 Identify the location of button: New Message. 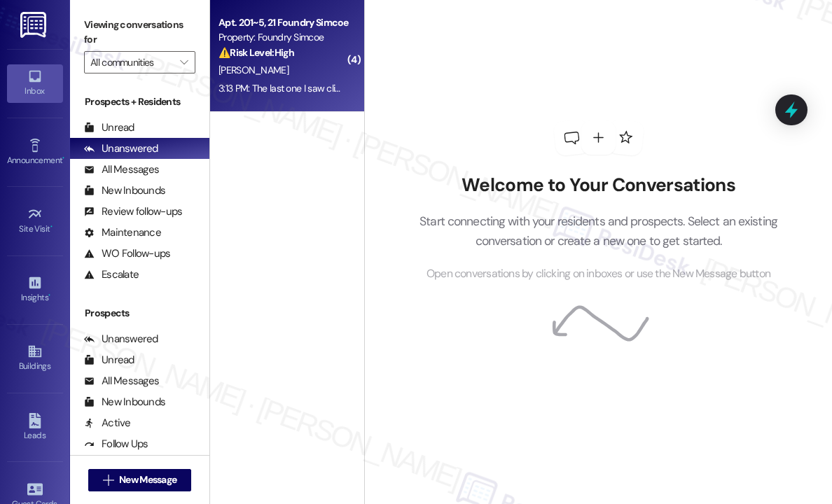
(140, 480).